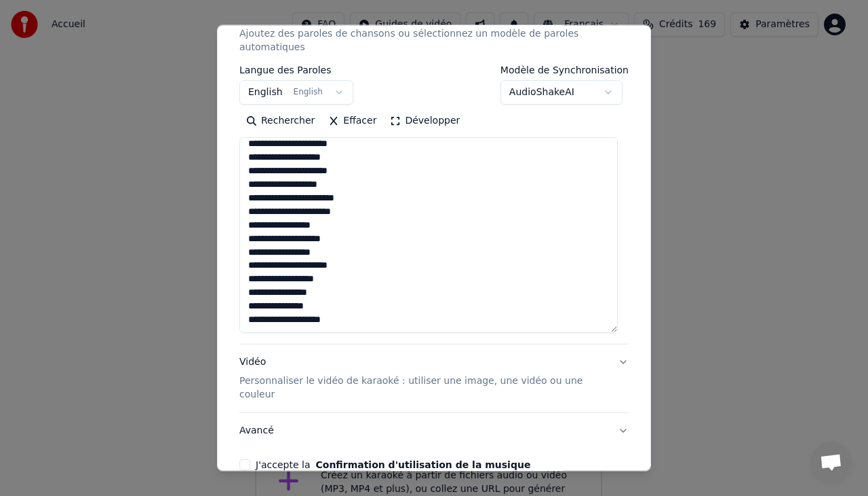 The width and height of the screenshot is (868, 496). Describe the element at coordinates (425, 121) in the screenshot. I see `button: Développer` at that location.